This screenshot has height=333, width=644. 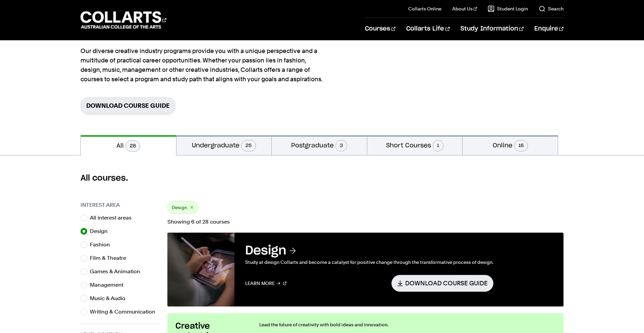 I want to click on button: Short Courses1, so click(x=415, y=145).